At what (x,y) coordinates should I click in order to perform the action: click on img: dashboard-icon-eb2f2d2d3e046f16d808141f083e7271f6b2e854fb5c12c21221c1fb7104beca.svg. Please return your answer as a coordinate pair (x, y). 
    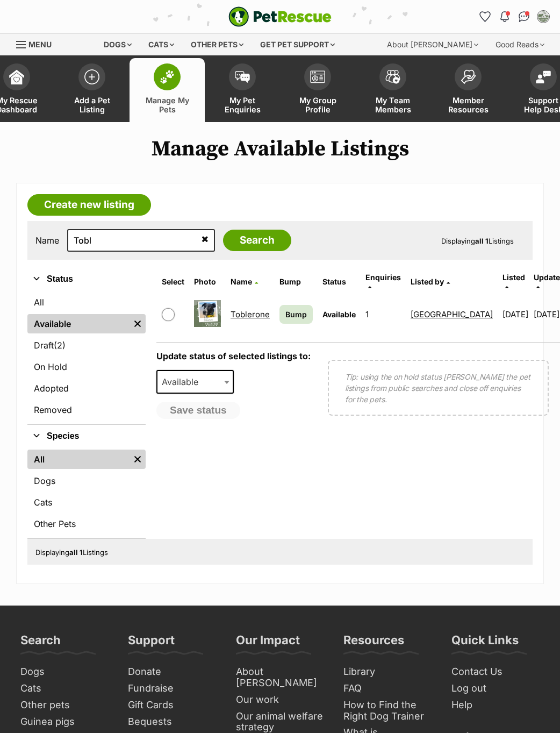
    Looking at the image, I should click on (16, 76).